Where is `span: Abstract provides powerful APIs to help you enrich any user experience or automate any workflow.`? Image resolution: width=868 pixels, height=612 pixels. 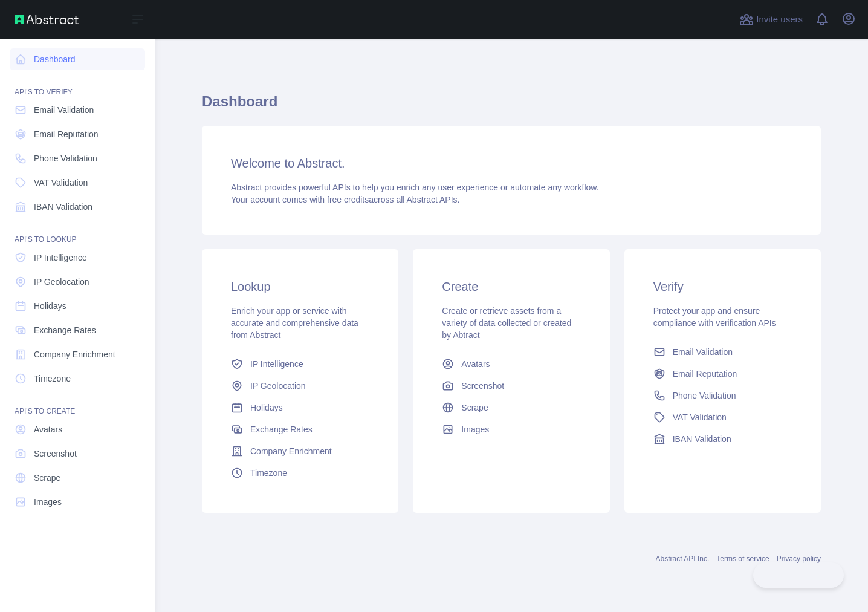
span: Abstract provides powerful APIs to help you enrich any user experience or automate any workflow. is located at coordinates (415, 187).